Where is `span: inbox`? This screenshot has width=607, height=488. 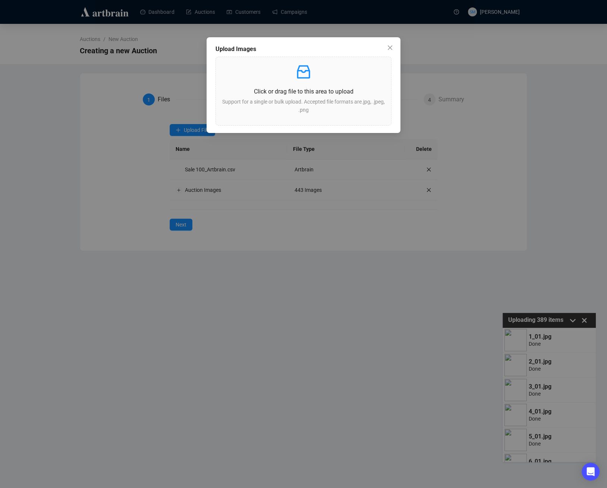 span: inbox is located at coordinates (303, 72).